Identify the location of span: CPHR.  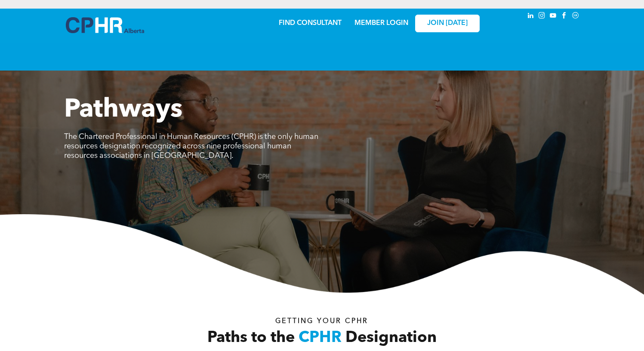
(320, 338).